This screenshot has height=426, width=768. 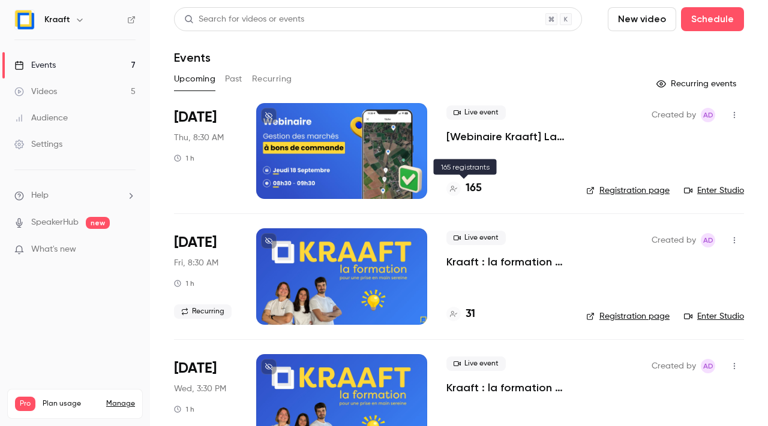 What do you see at coordinates (41, 118) in the screenshot?
I see `div: Audience` at bounding box center [41, 118].